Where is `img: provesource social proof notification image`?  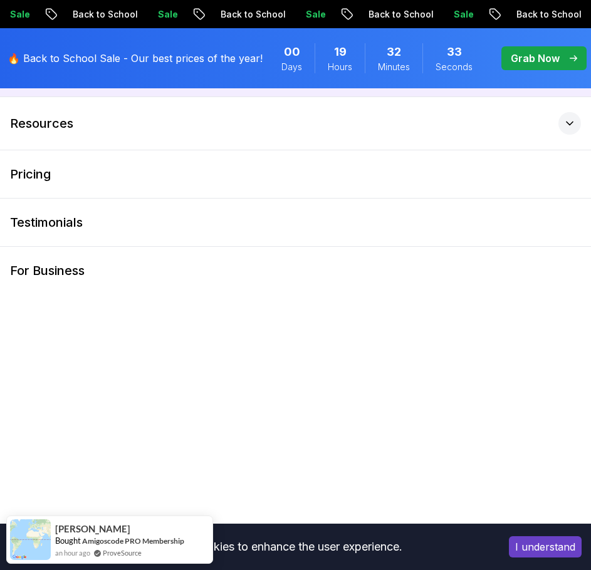
img: provesource social proof notification image is located at coordinates (30, 539).